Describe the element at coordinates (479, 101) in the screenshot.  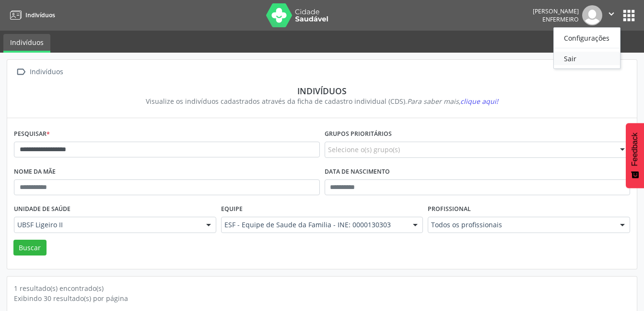
I see `span: clique aqui!` at that location.